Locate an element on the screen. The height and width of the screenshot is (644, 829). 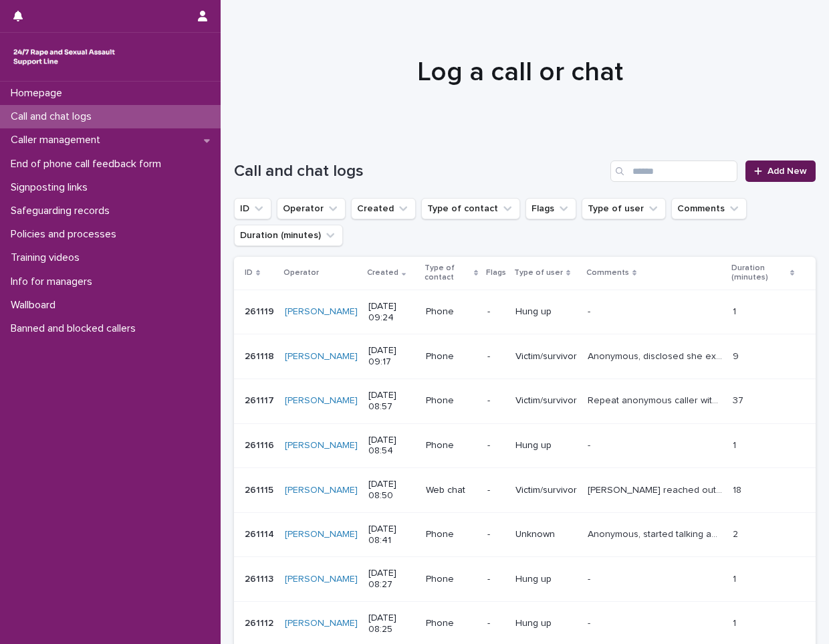
p: 261113 is located at coordinates (260, 578).